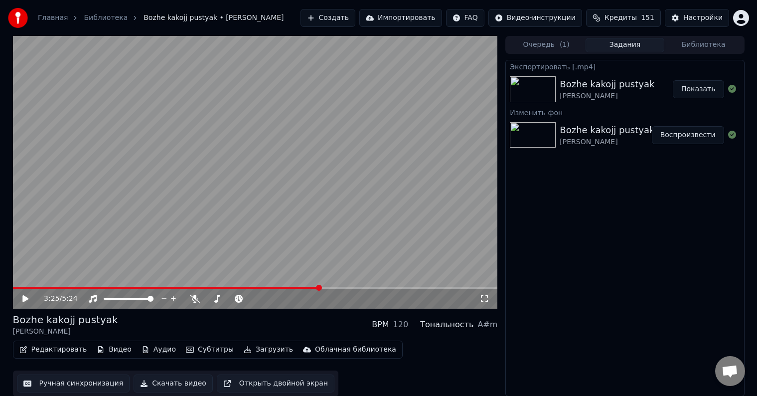 The height and width of the screenshot is (396, 757). What do you see at coordinates (173, 383) in the screenshot?
I see `button: Скачать видео` at bounding box center [173, 383].